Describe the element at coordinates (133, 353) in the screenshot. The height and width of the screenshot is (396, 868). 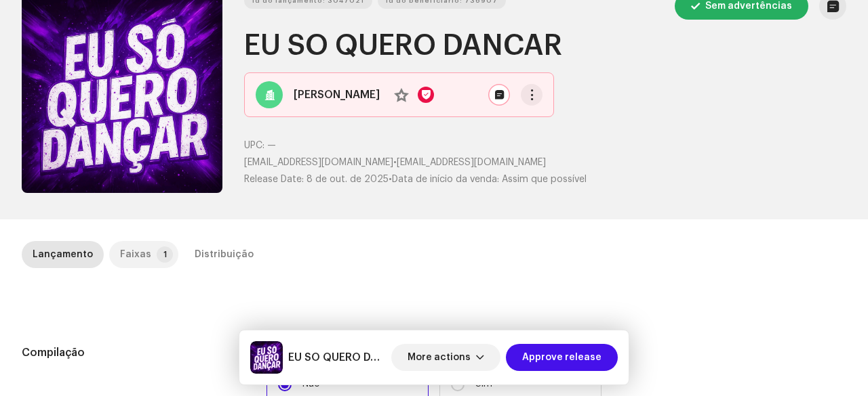
I see `h5: Compilação` at that location.